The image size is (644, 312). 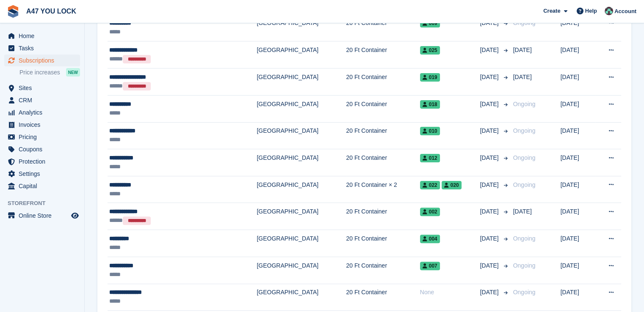 I want to click on div: NEW, so click(x=73, y=72).